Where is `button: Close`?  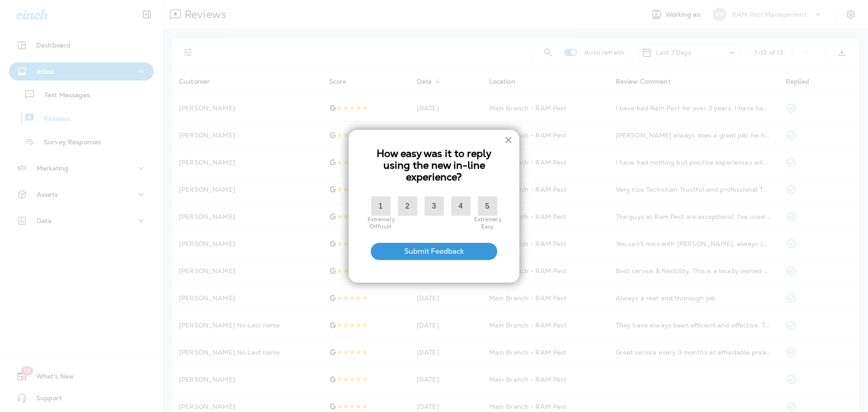 button: Close is located at coordinates (508, 139).